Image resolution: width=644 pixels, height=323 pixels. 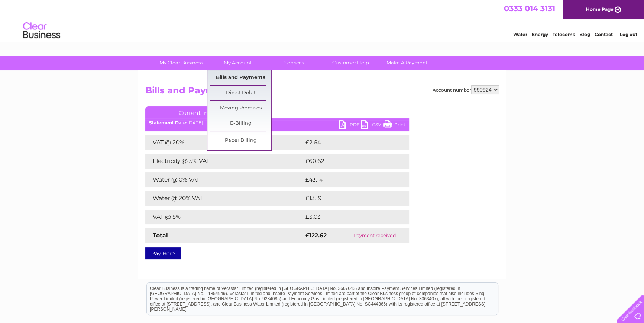 What do you see at coordinates (316, 235) in the screenshot?
I see `strong: £122.62` at bounding box center [316, 235].